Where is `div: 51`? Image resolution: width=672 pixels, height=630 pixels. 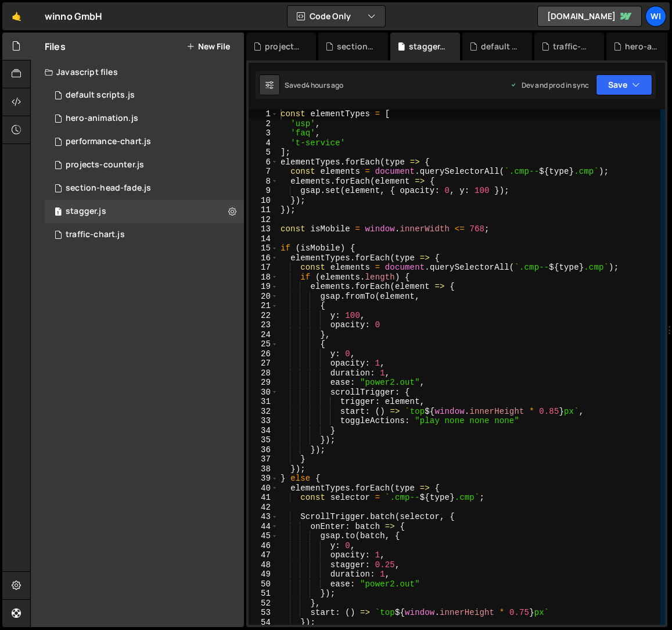 div: 51 is located at coordinates (263, 593).